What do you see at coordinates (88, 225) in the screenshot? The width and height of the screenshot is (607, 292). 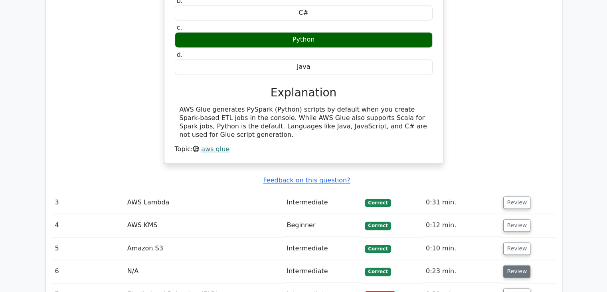 I see `td: 4` at bounding box center [88, 225].